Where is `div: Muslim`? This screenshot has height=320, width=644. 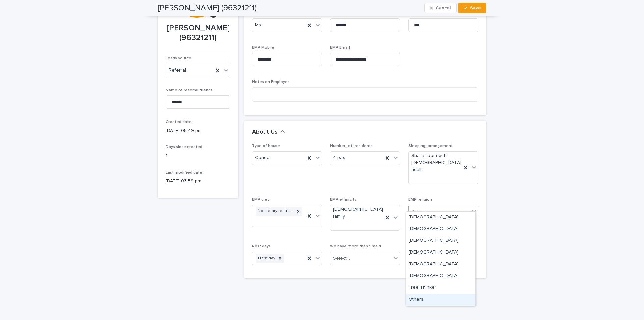 div: Muslim is located at coordinates (440, 264).